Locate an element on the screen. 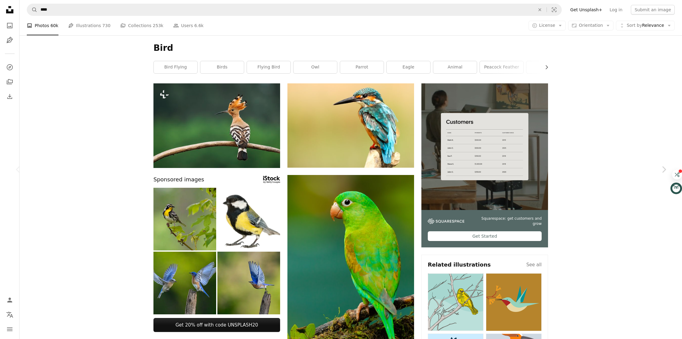 The width and height of the screenshot is (682, 339). span: Sponsored images is located at coordinates (179, 180).